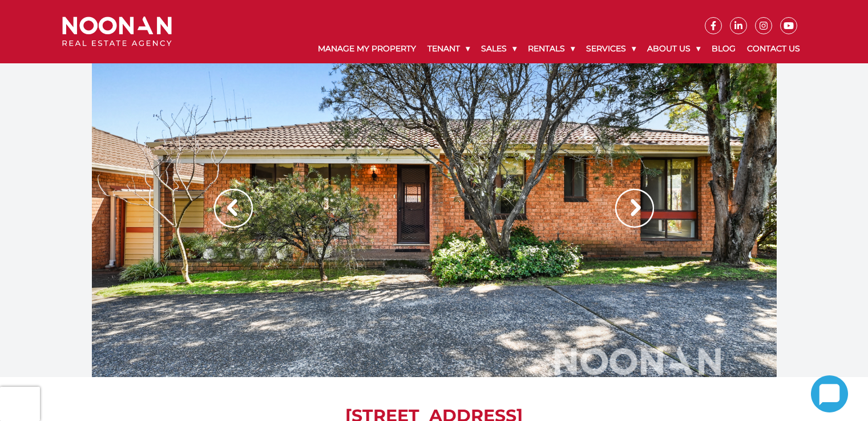 The height and width of the screenshot is (421, 868). I want to click on a: Blog, so click(724, 48).